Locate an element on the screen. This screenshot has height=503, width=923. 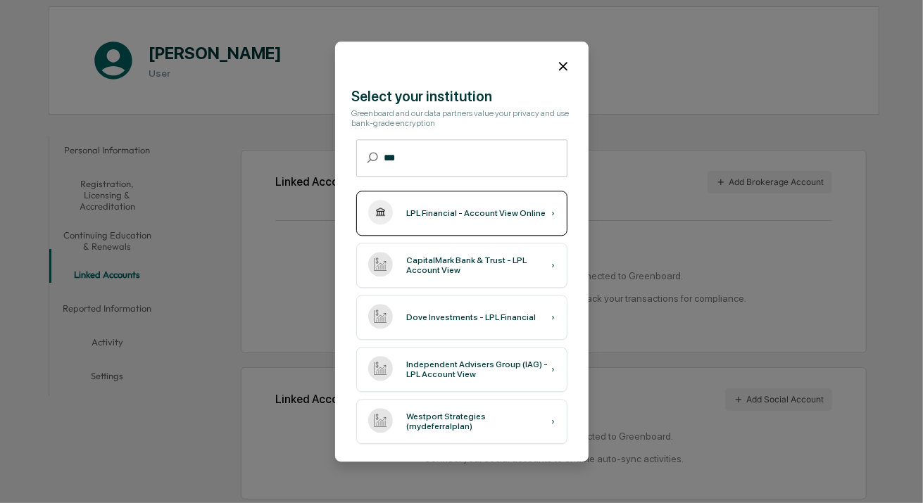
img: Independent Advisers Group (IAG) - LPL Account View is located at coordinates (380, 368).